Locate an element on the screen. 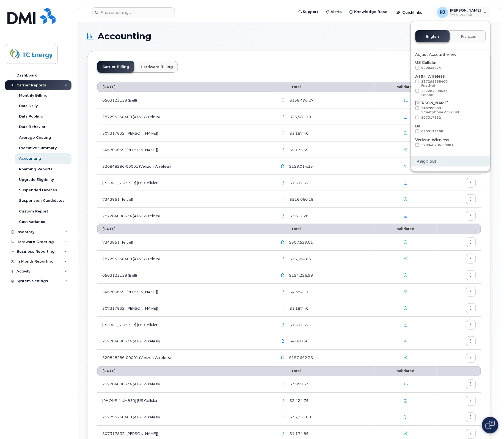  span: Accounting is located at coordinates (124, 36).